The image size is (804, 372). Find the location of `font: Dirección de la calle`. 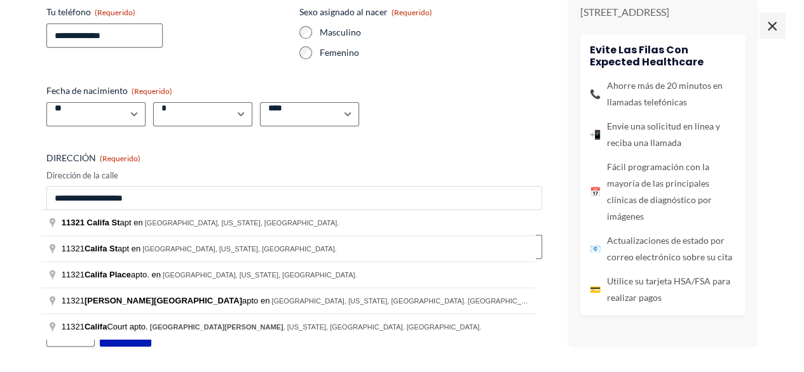

font: Dirección de la calle is located at coordinates (82, 175).